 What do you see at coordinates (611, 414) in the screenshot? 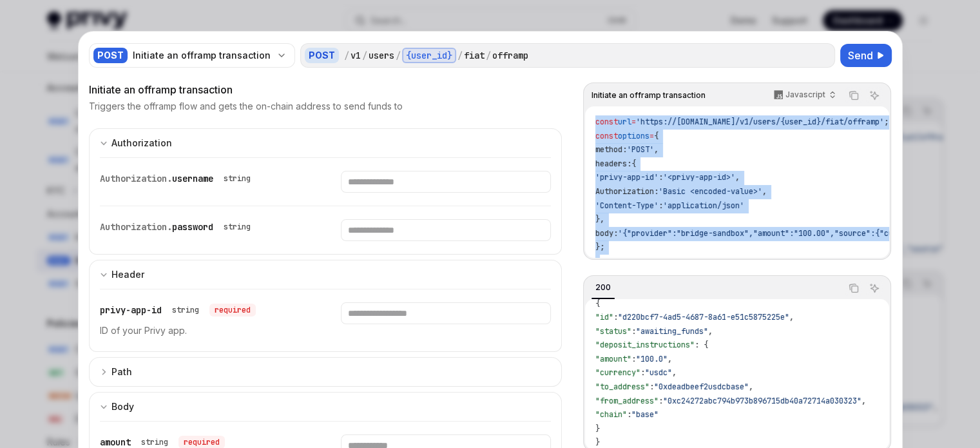
I see `span: "chain"` at bounding box center [611, 414].